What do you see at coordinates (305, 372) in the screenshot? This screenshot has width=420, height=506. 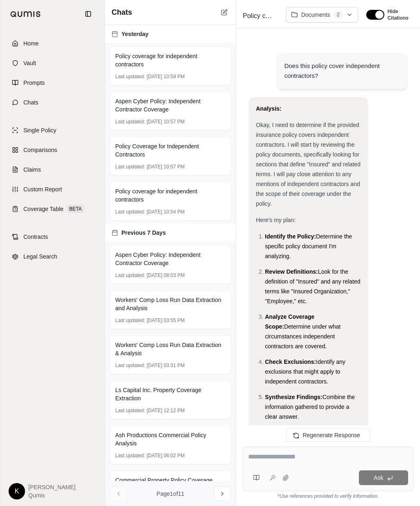 I see `span: Identify any exclusions that might apply to independent contractors.` at bounding box center [305, 372].